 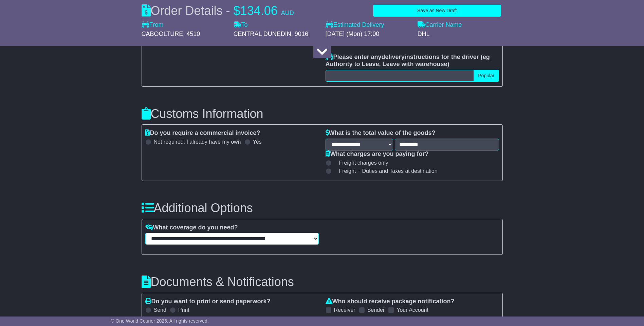 I want to click on span: , 4510, so click(x=192, y=34).